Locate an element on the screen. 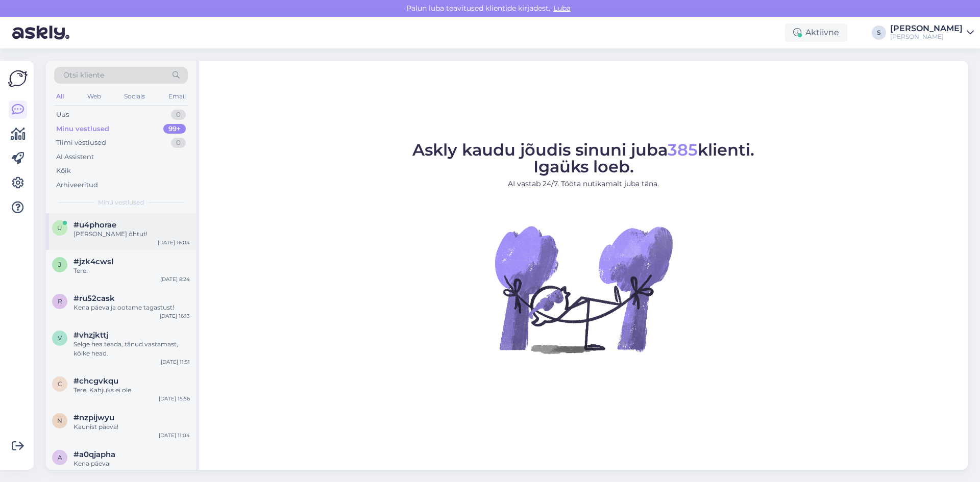  div: Email is located at coordinates (177, 96).